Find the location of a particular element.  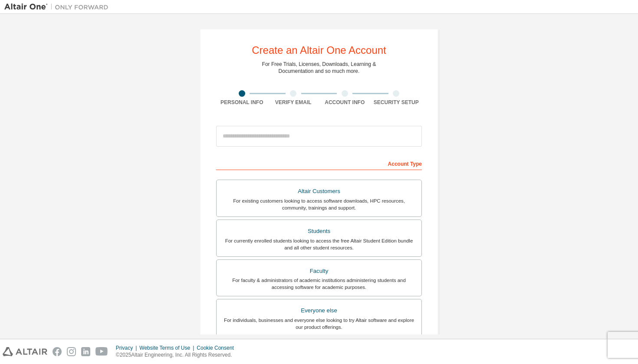

div: Privacy is located at coordinates (127, 348).